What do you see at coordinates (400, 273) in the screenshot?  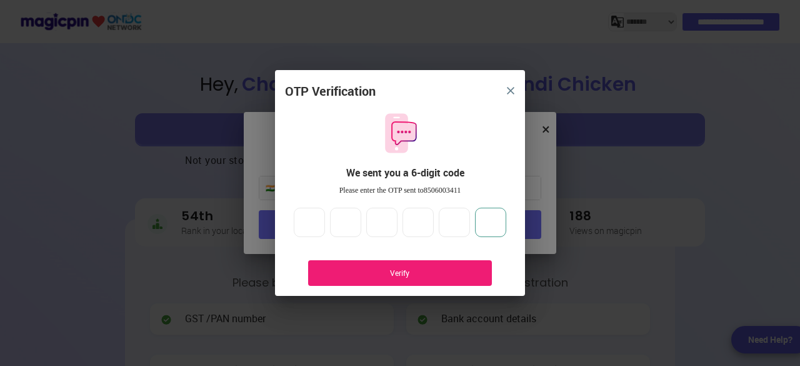 I see `div: Verify` at bounding box center [400, 273].